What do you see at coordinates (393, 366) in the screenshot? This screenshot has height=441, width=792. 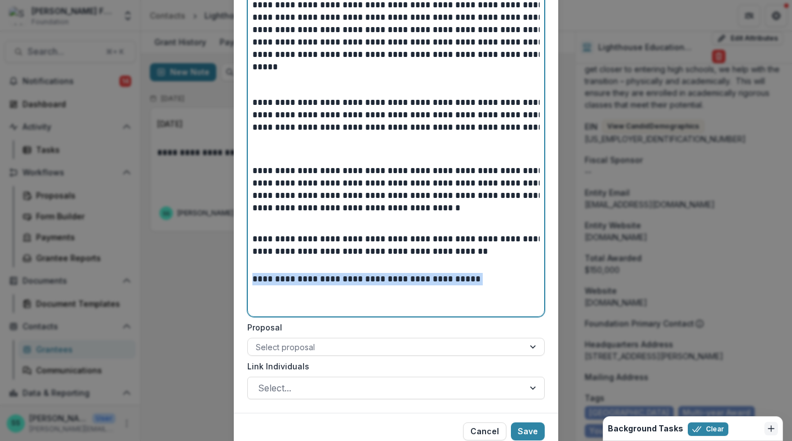 I see `label: Link Individuals` at bounding box center [393, 366].